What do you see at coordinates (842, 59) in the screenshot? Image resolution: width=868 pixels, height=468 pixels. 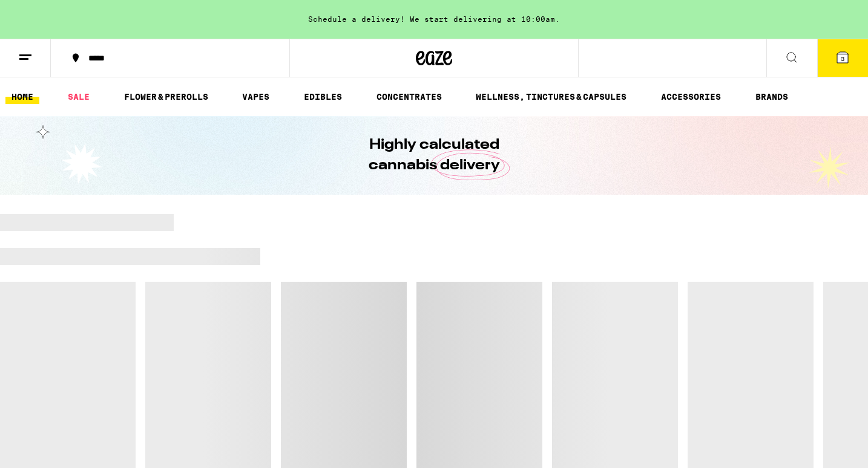 I see `span: 3` at bounding box center [842, 59].